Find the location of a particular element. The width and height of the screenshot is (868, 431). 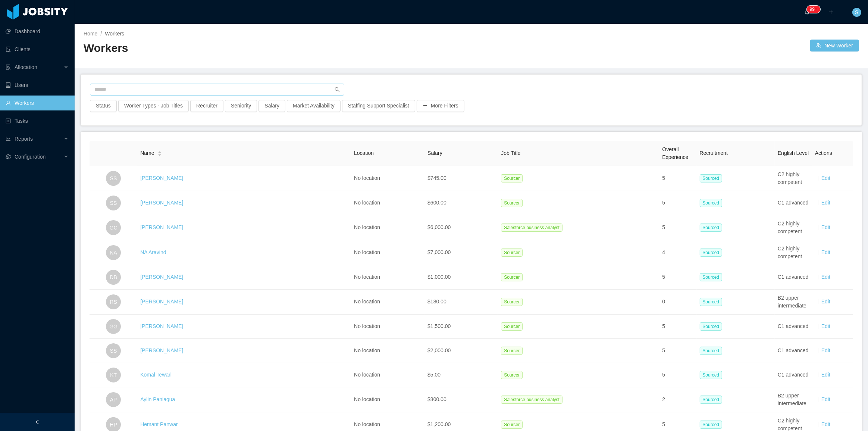

button: icon: plusMore Filters is located at coordinates (441, 106).